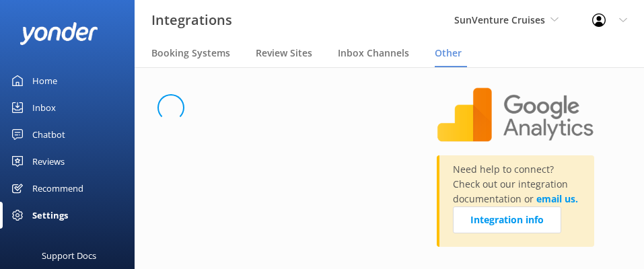 This screenshot has width=644, height=269. Describe the element at coordinates (557, 198) in the screenshot. I see `a: email us.` at that location.